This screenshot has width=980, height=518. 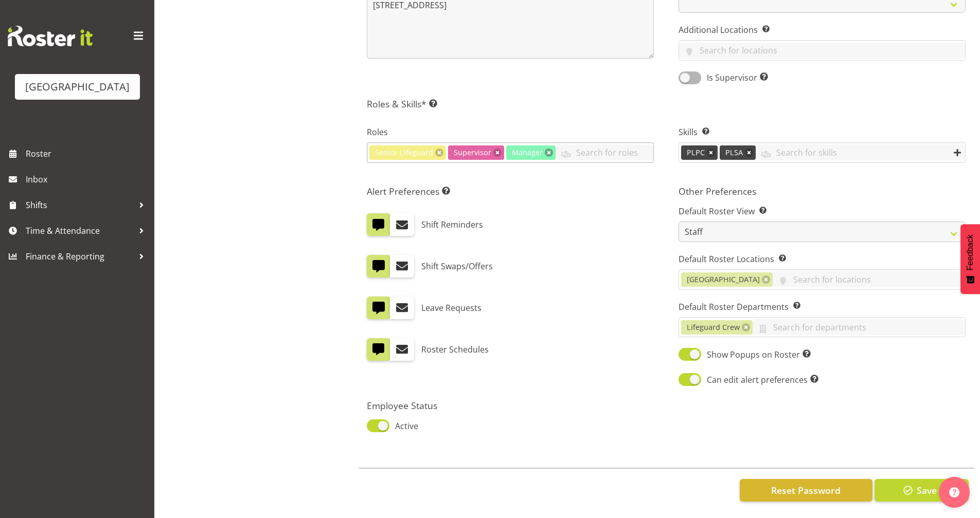 What do you see at coordinates (80, 256) in the screenshot?
I see `span: Finance & Reporting` at bounding box center [80, 256].